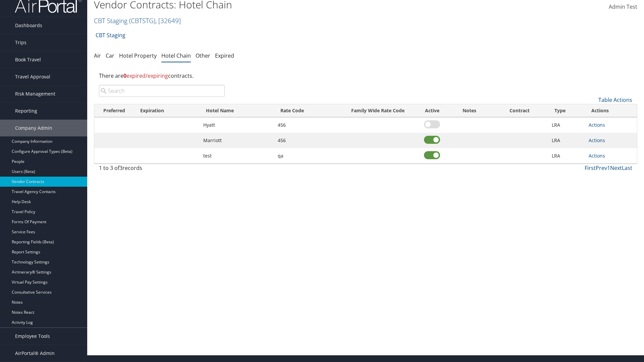 The width and height of the screenshot is (644, 362). I want to click on span: expired/expiring, so click(146, 76).